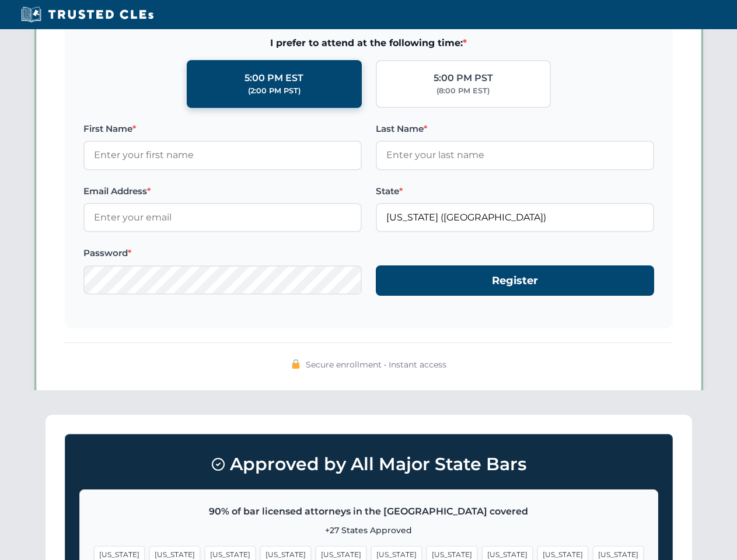  Describe the element at coordinates (274, 78) in the screenshot. I see `div: 5:00 PM EST` at that location.